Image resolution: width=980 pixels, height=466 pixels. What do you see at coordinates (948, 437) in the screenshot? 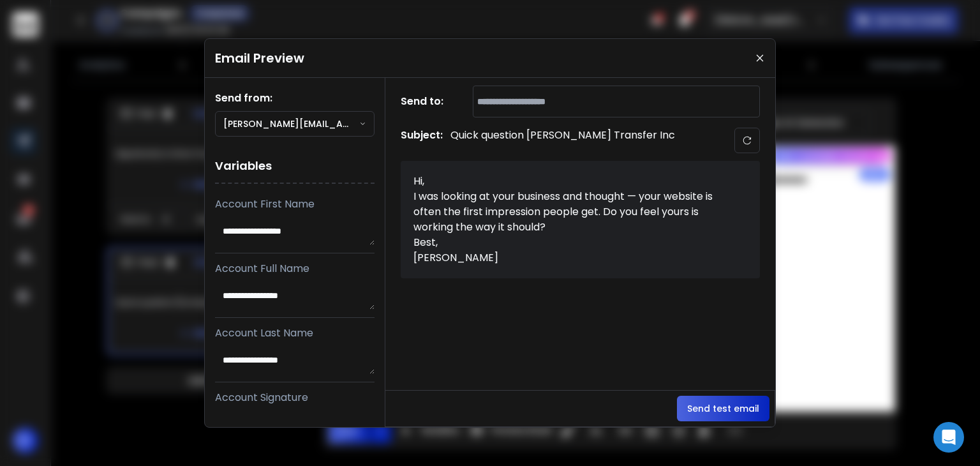
I see `div: Open Intercom Messenger` at bounding box center [948, 437].